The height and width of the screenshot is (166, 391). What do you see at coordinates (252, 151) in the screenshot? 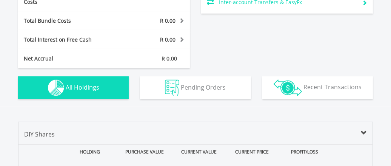
I see `div: CURRENT PRICE` at bounding box center [252, 151].